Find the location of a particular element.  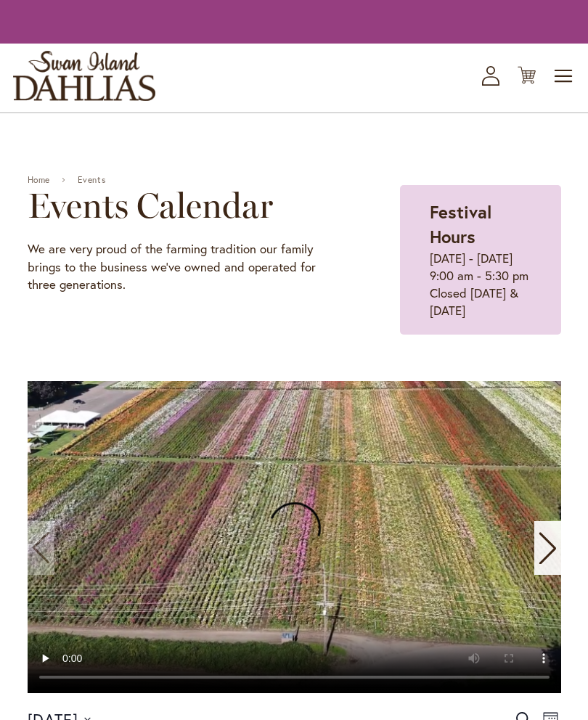

swiper-slide: 1 / 11 is located at coordinates (294, 537).